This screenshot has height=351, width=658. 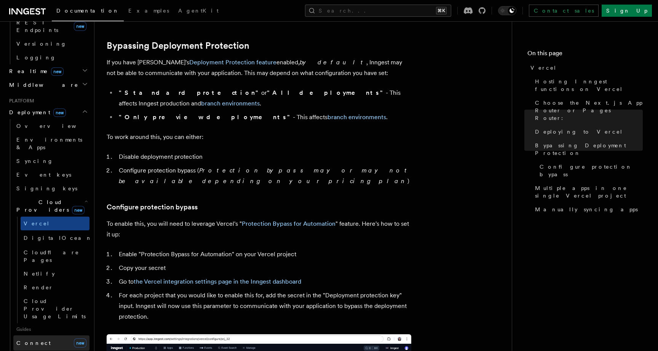 What do you see at coordinates (47, 188) in the screenshot?
I see `span: Signing keys` at bounding box center [47, 188].